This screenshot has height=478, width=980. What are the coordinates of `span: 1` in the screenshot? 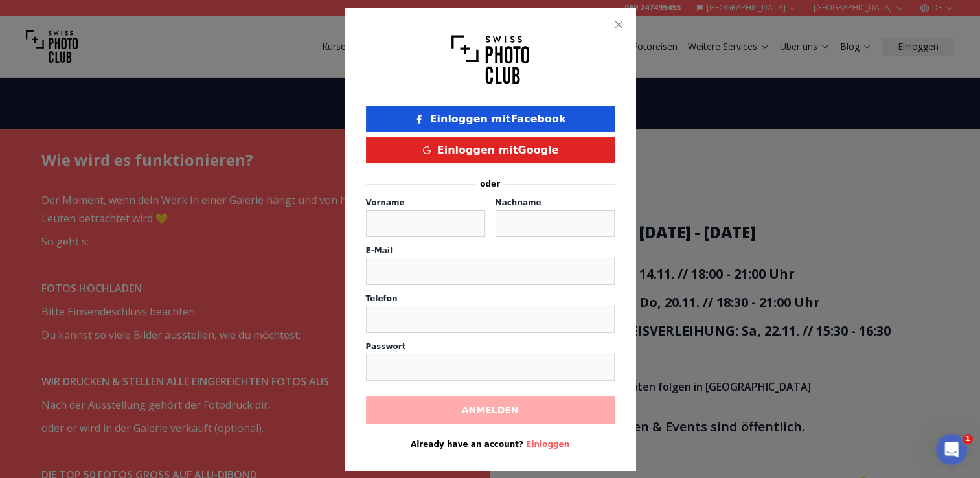 It's located at (967, 439).